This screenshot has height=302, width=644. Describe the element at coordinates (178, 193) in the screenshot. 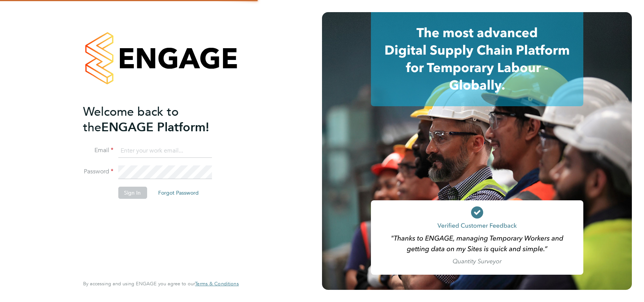

I see `button: Forgot Password` at that location.